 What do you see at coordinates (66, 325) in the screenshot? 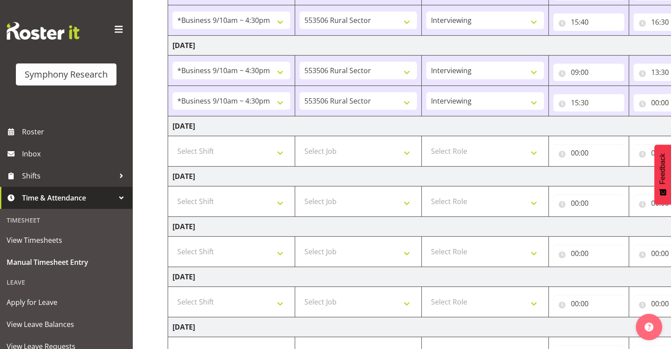
I see `span: View Leave Balances` at bounding box center [66, 325].